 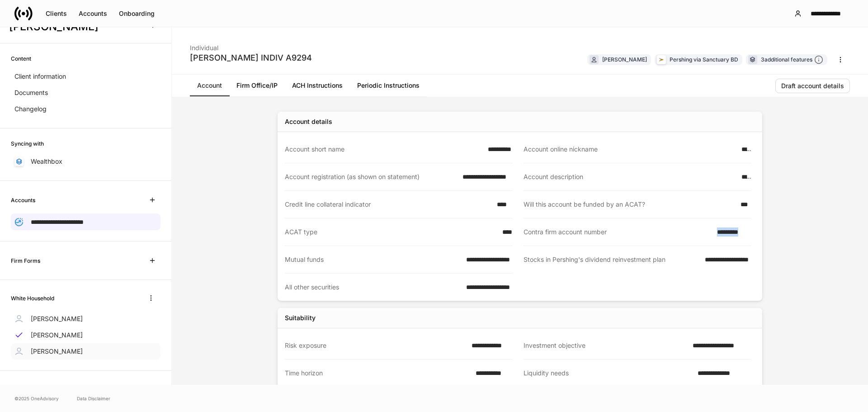 What do you see at coordinates (629, 204) in the screenshot?
I see `div: Will this account be funded by an ACAT?` at bounding box center [629, 204].